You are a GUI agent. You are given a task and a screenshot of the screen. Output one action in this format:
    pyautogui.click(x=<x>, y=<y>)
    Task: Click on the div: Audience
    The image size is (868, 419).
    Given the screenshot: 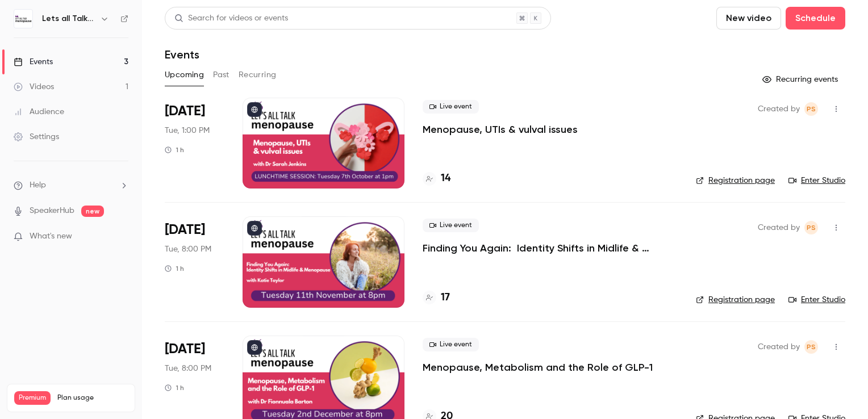 What is the action you would take?
    pyautogui.click(x=39, y=112)
    